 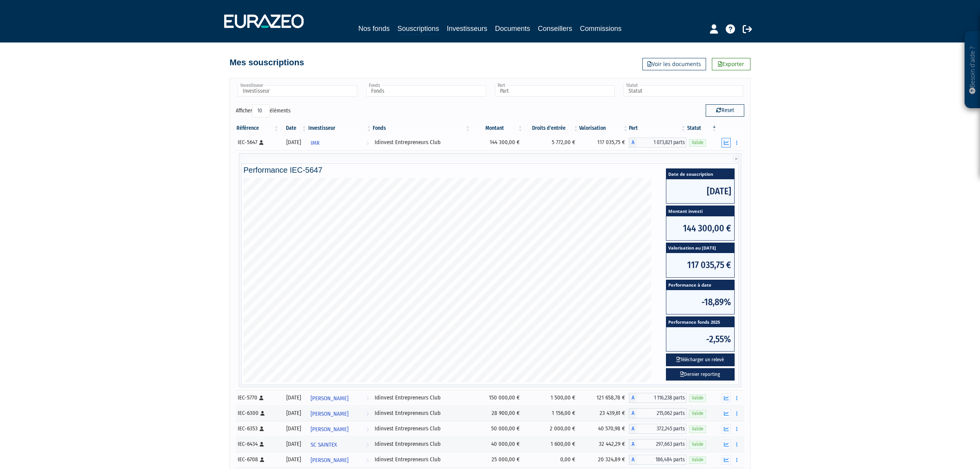 I want to click on a: Nos fonds, so click(x=374, y=29).